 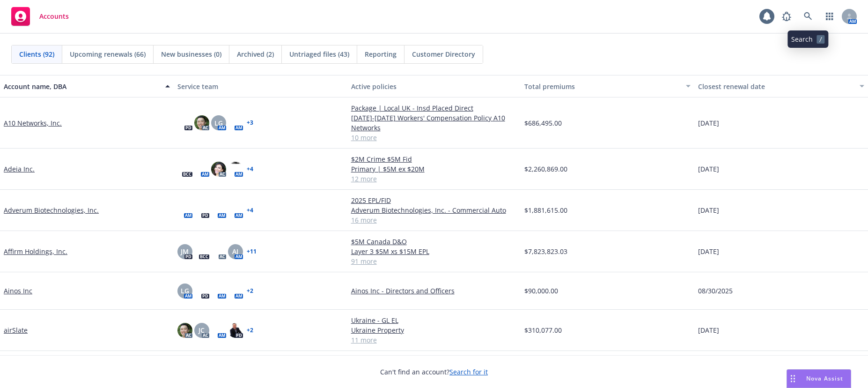 I want to click on a: Adeia Inc., so click(x=19, y=169).